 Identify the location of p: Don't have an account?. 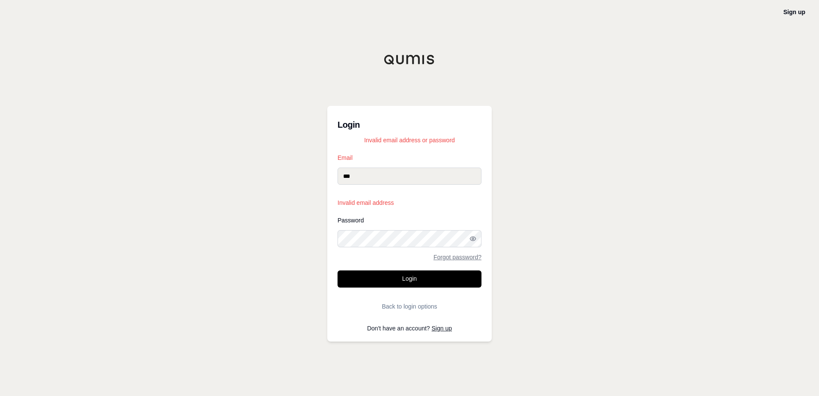
(409, 328).